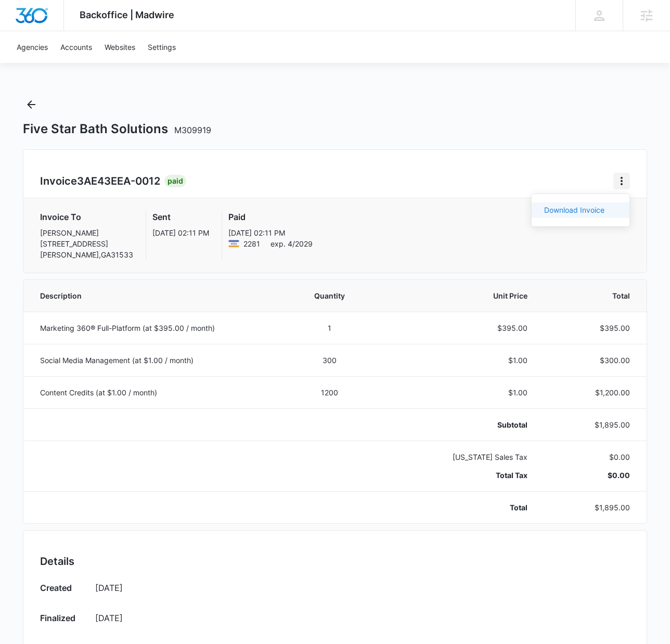 The height and width of the screenshot is (644, 670). I want to click on button: Back, so click(31, 105).